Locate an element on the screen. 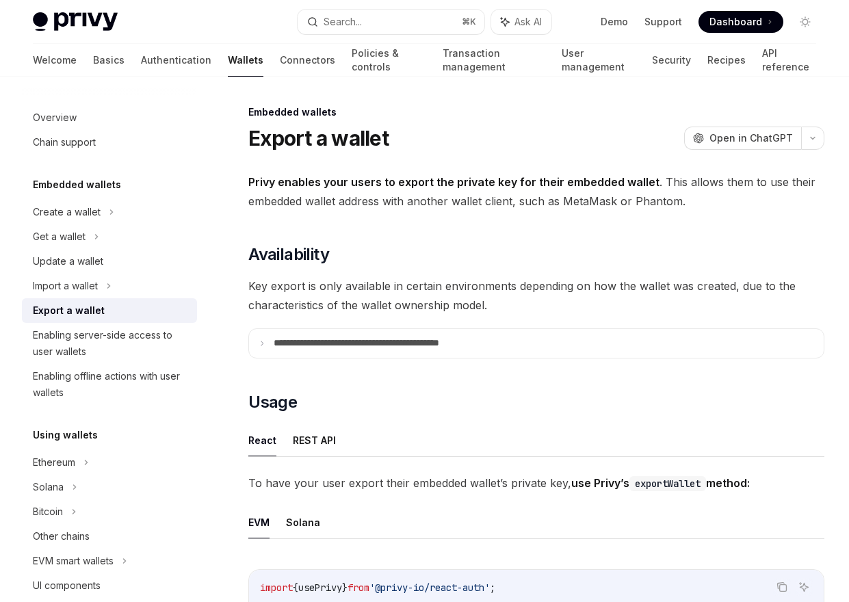 Image resolution: width=849 pixels, height=602 pixels. code: exportWallet is located at coordinates (668, 484).